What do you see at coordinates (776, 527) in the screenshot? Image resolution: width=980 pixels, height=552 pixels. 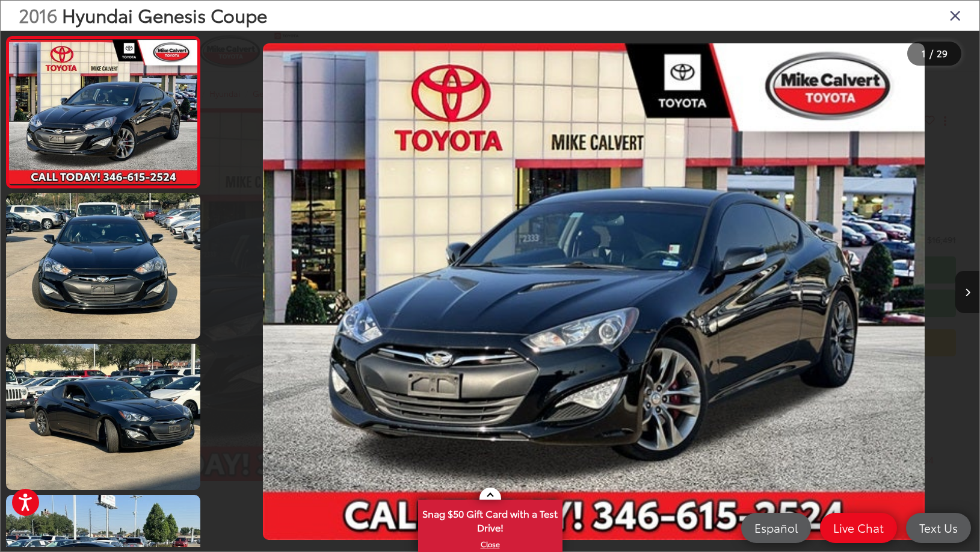 I see `span: Español` at bounding box center [776, 527].